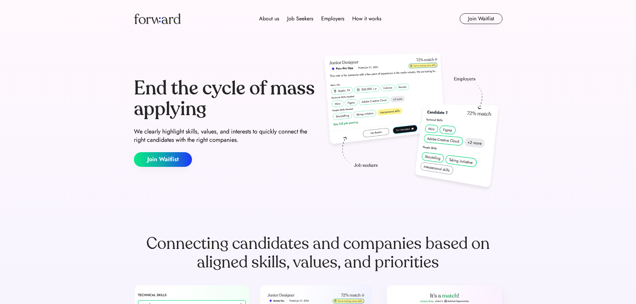 Image resolution: width=636 pixels, height=304 pixels. Describe the element at coordinates (332, 19) in the screenshot. I see `div: Employers` at that location.